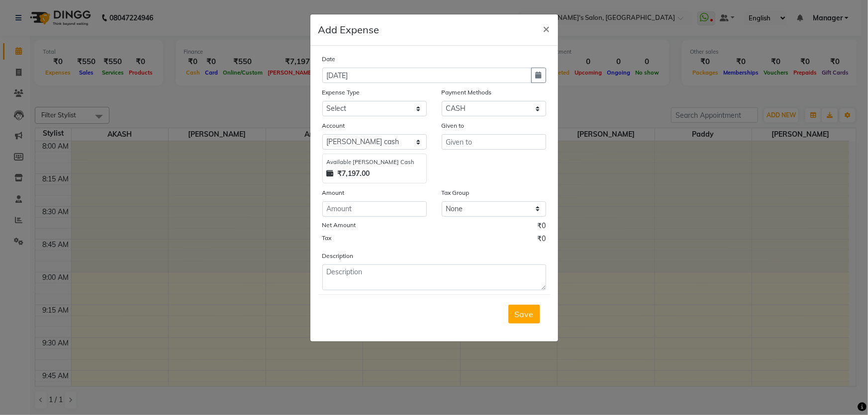 The image size is (868, 415). What do you see at coordinates (375, 209) in the screenshot?
I see `input: Amount` at bounding box center [375, 209].